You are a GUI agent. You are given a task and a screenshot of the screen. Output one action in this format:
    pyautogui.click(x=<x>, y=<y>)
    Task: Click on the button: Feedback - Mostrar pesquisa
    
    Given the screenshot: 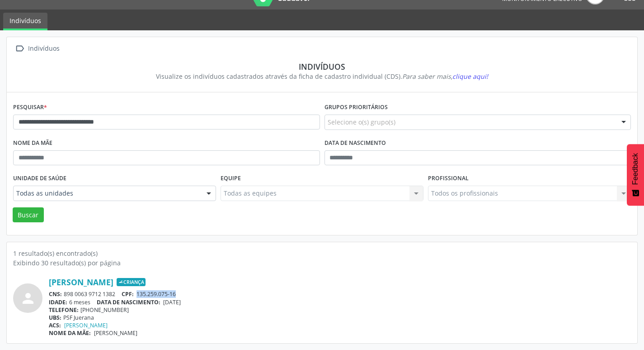 What is the action you would take?
    pyautogui.click(x=636, y=174)
    